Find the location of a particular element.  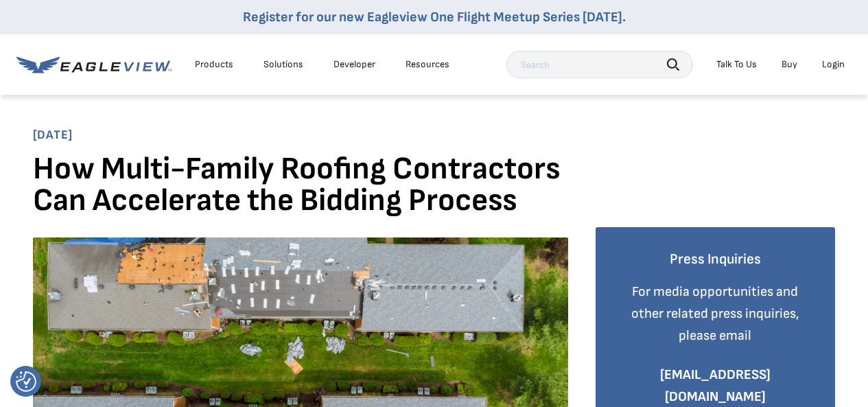

div: Solutions is located at coordinates (283, 64).